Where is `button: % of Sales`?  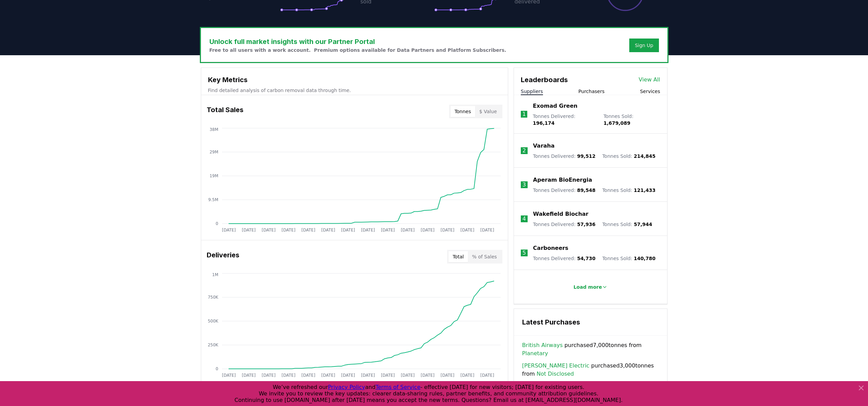 button: % of Sales is located at coordinates (484, 257).